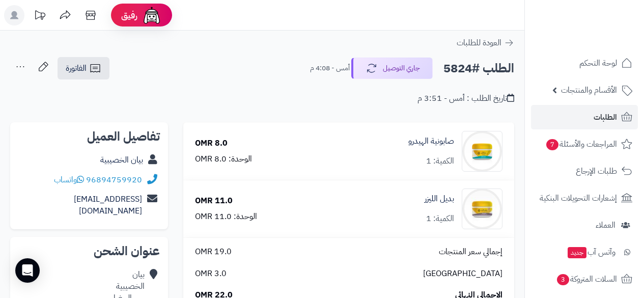  I want to click on div: Open Intercom Messenger, so click(27, 270).